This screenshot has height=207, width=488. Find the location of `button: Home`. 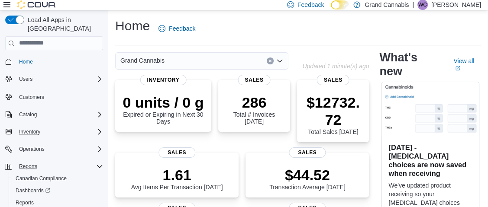

button: Home is located at coordinates (54, 61).